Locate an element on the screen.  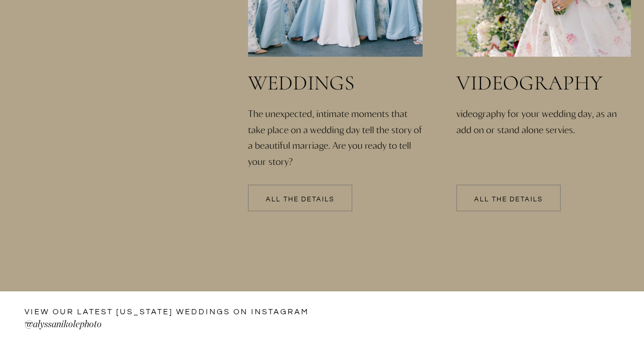
h3: videography is located at coordinates (543, 83).